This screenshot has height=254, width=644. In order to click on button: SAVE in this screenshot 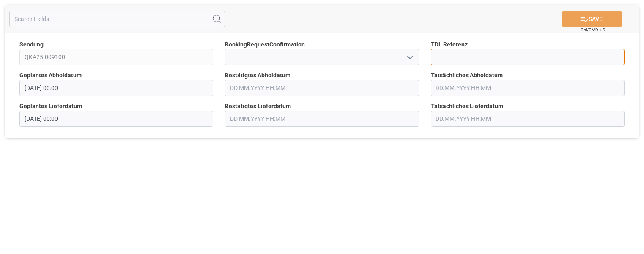, I will do `click(592, 19)`.